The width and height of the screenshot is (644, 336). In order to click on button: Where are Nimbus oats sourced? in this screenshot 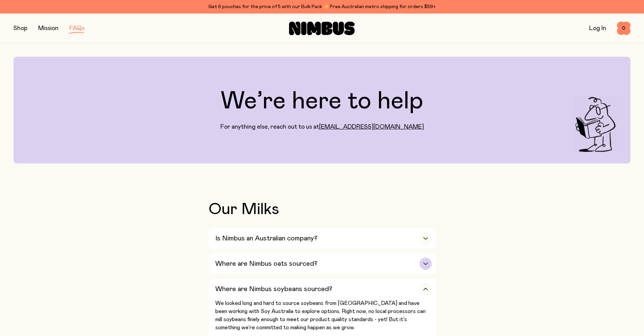, I will do `click(322, 264)`.